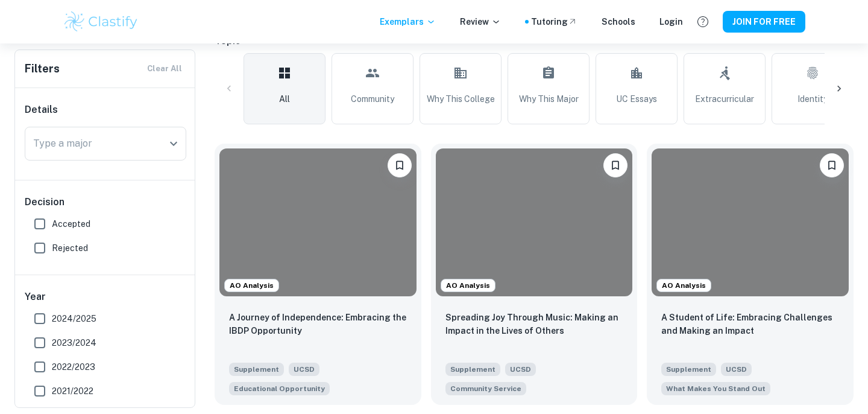 This screenshot has width=868, height=414. Describe the element at coordinates (317, 274) in the screenshot. I see `a: AO AnalysisPlease log in to bookmark exemplarsA Journey of Independence: Embracing the IBDP Oppor...` at that location.